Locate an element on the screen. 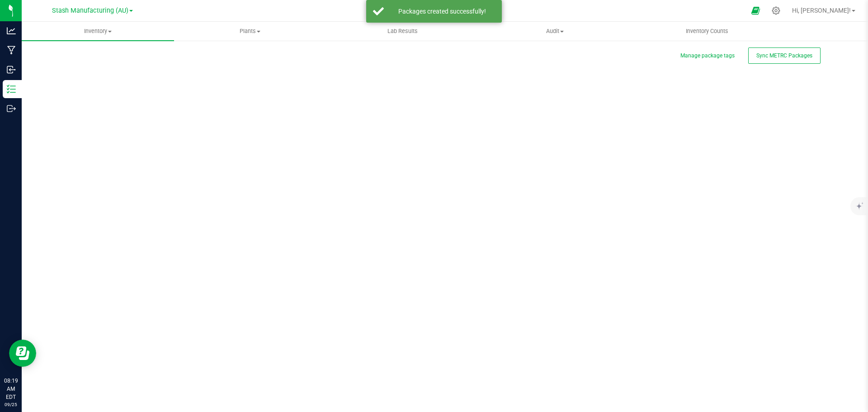  a: Audit is located at coordinates (555, 32).